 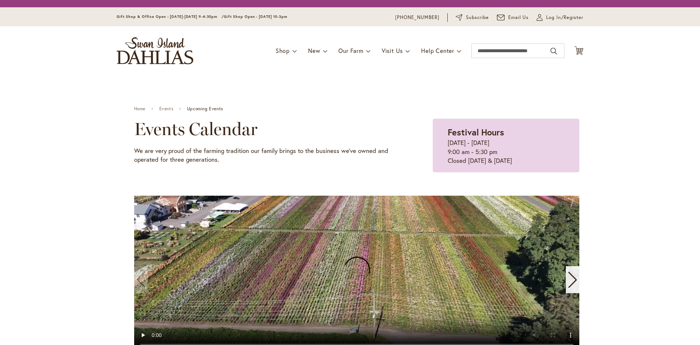 What do you see at coordinates (513, 18) in the screenshot?
I see `a: Email Us` at bounding box center [513, 18].